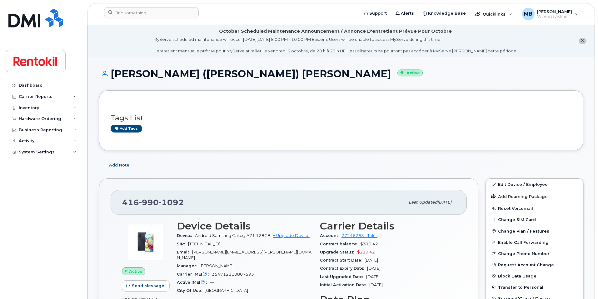 The width and height of the screenshot is (598, 299). I want to click on span: 1092, so click(171, 203).